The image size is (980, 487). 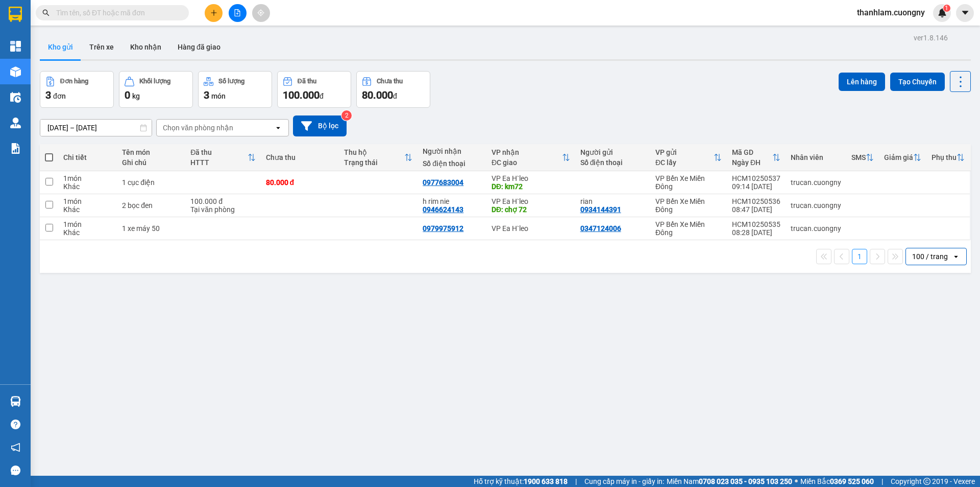 I want to click on img: solution-icon, so click(x=15, y=148).